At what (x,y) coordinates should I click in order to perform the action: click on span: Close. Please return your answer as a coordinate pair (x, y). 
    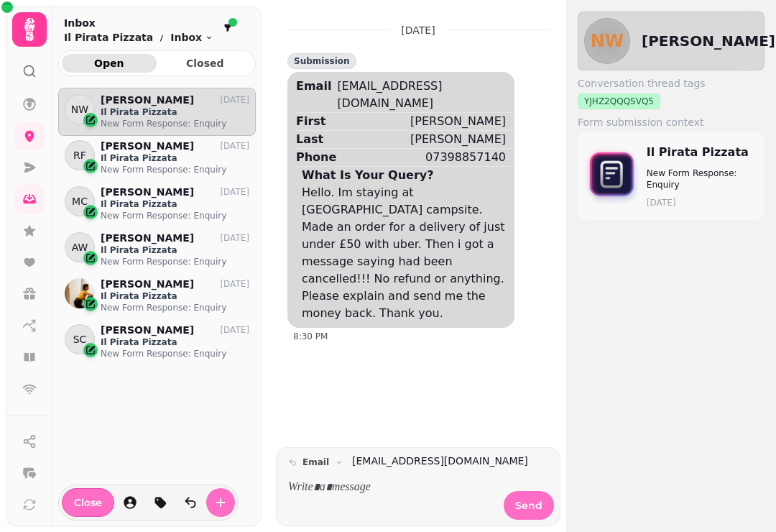
    Looking at the image, I should click on (88, 502).